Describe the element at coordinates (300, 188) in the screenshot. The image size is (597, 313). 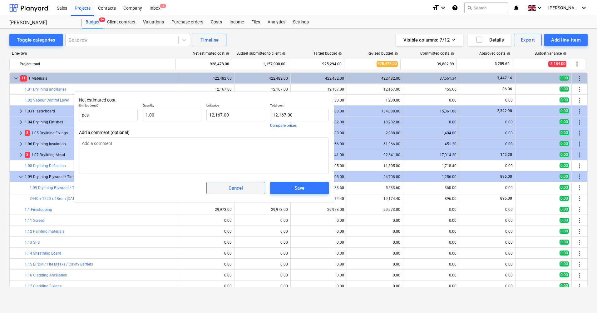
I see `button: Save` at that location.